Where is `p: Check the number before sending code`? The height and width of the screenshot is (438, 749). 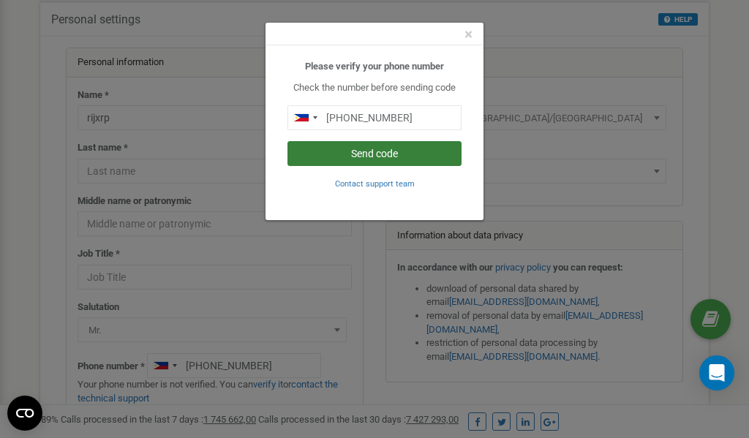
p: Check the number before sending code is located at coordinates (375, 88).